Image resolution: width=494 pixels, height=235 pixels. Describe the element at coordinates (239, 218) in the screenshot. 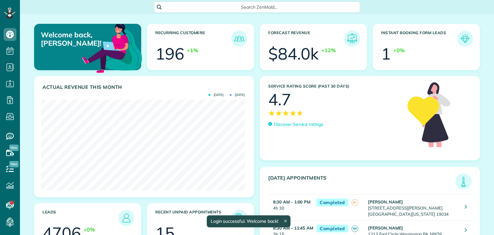

I see `img: icon_unpaid_appointments-47b8ce3997adf2238b356f14209ab4cced10bd1f174958f3ca8f1d0dd7fffeee.png` at that location.